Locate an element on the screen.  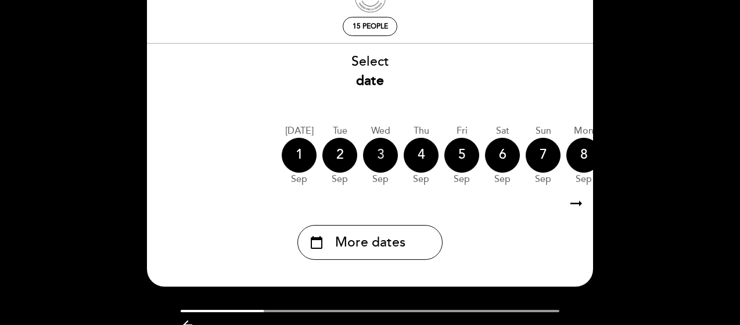
div: 5 is located at coordinates (462, 155).